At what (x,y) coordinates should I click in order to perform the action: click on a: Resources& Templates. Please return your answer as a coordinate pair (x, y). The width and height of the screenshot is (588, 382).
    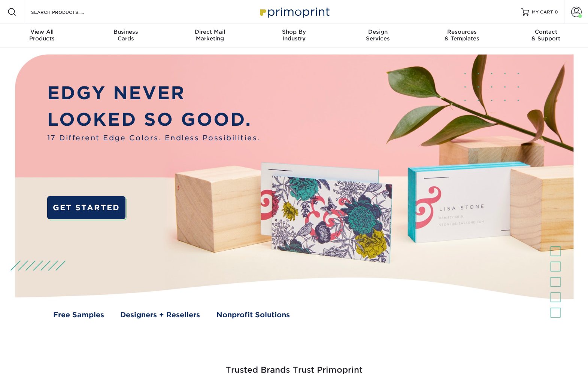
    Looking at the image, I should click on (461, 36).